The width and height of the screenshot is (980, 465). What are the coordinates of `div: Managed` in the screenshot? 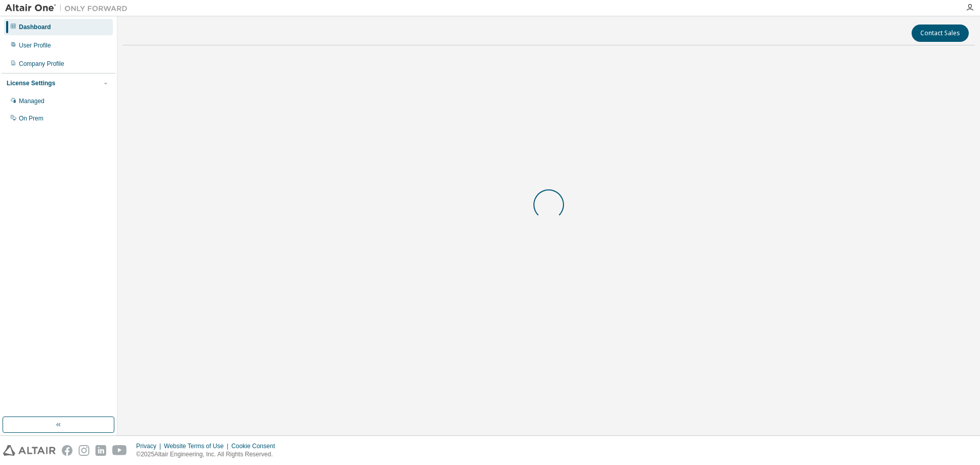 It's located at (32, 101).